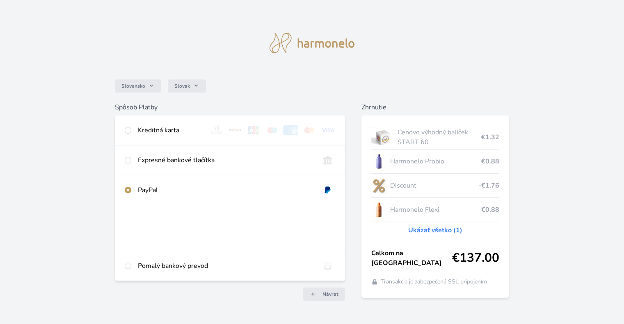  Describe the element at coordinates (475, 258) in the screenshot. I see `span: €137.00` at that location.